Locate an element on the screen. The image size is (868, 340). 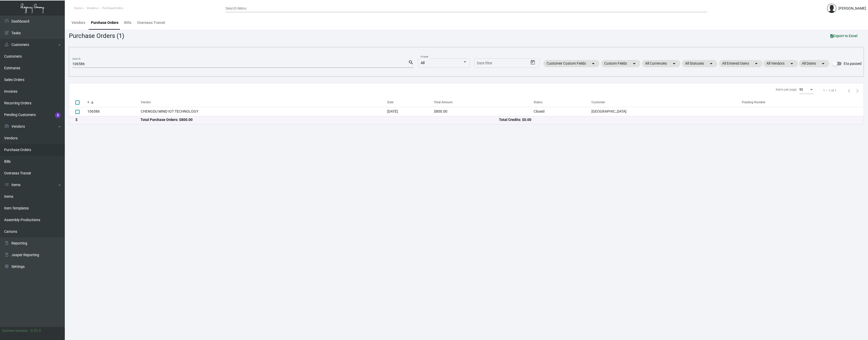
span: 50 is located at coordinates (801, 89).